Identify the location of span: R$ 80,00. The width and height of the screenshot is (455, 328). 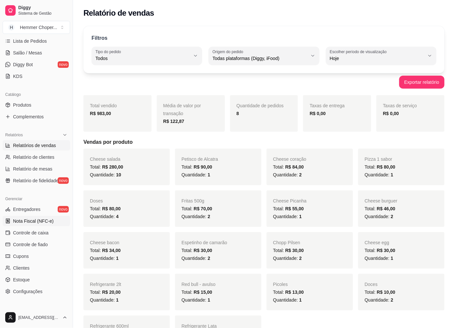
(386, 167).